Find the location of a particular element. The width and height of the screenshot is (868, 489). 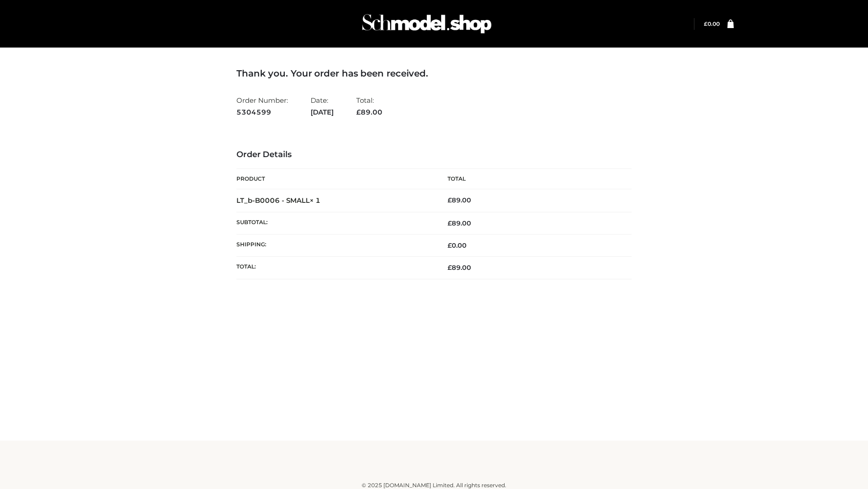

a: £0.00 is located at coordinates (712, 23).